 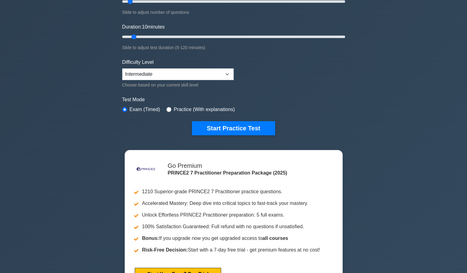 What do you see at coordinates (145, 110) in the screenshot?
I see `label: Exam (Timed)` at bounding box center [145, 110].